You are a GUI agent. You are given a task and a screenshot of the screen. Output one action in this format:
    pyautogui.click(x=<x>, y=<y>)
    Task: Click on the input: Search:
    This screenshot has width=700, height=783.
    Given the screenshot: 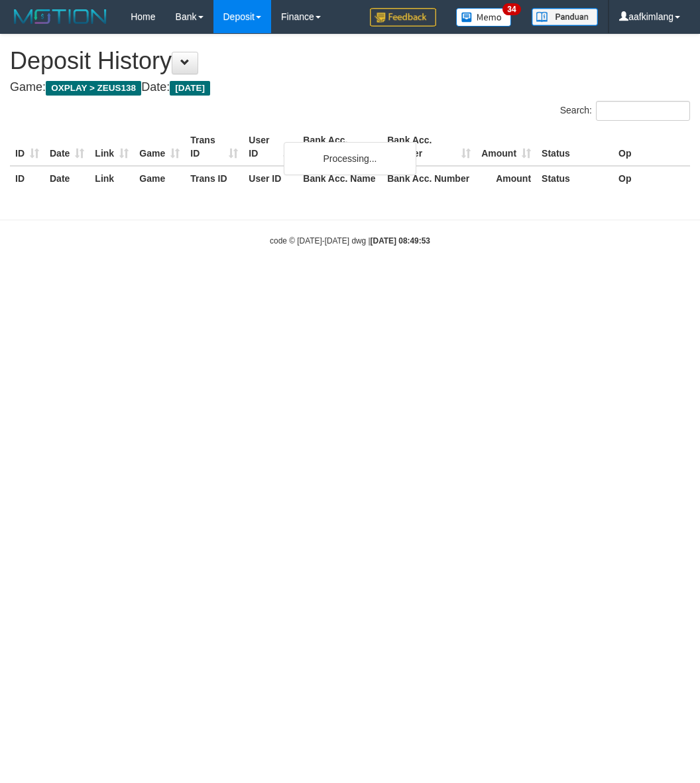 What is the action you would take?
    pyautogui.click(x=643, y=111)
    